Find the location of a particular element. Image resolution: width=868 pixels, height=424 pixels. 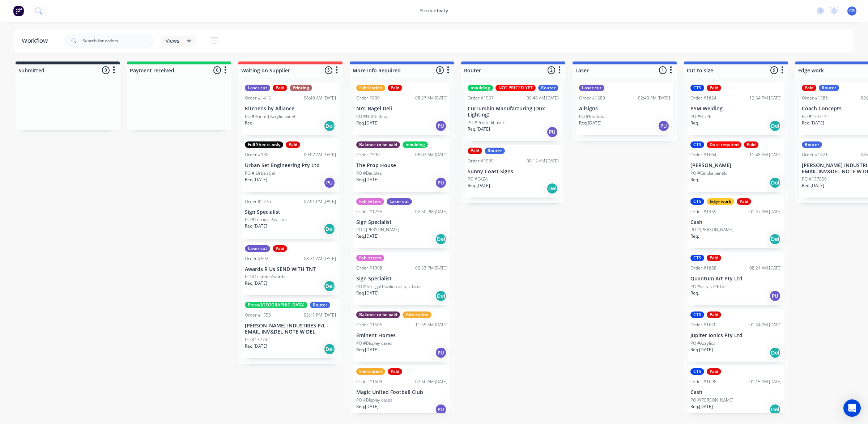

div: Order #800 is located at coordinates (368, 98).